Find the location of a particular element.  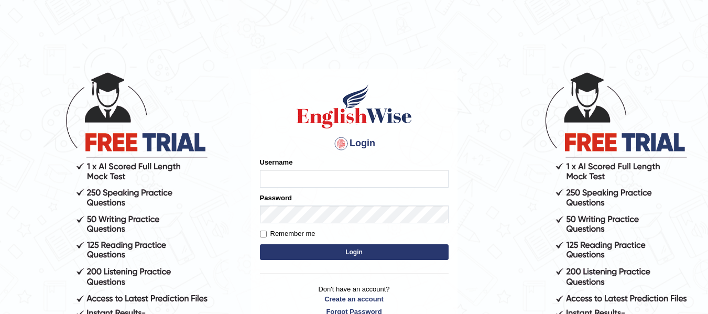

input: Remember me is located at coordinates (263, 234).